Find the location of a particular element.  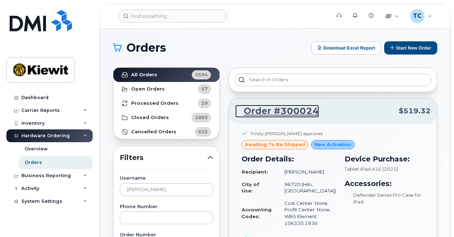

span: Tablet iPad A16 (2025) is located at coordinates (371, 169).